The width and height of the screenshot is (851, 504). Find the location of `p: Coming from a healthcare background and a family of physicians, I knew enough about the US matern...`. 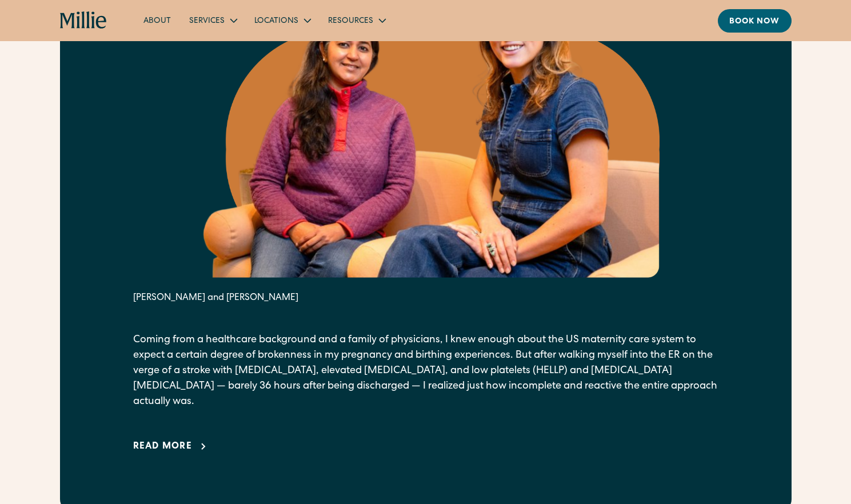

p: Coming from a healthcare background and a family of physicians, I knew enough about the US matern... is located at coordinates (426, 371).